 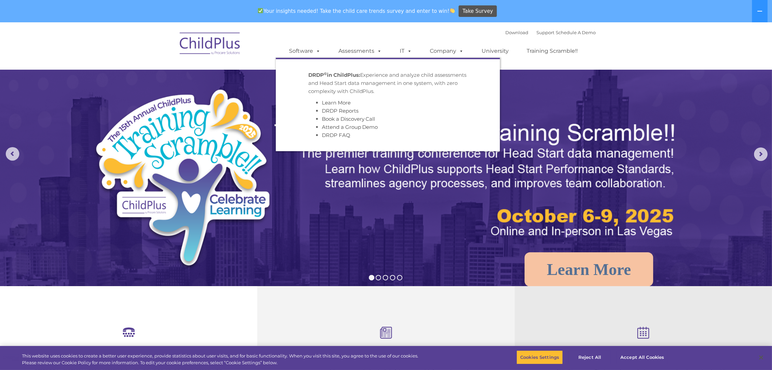 I want to click on a: DRDP FAQ, so click(x=336, y=135).